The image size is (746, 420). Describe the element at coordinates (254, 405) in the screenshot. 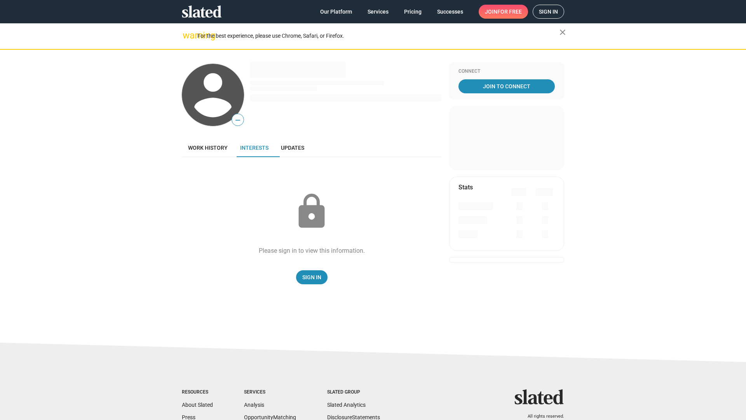

I see `a: Analysis` at that location.